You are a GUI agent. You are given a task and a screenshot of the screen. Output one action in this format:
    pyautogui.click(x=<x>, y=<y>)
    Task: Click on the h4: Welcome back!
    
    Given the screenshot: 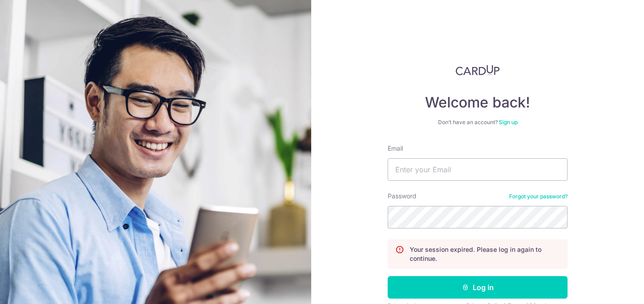 What is the action you would take?
    pyautogui.click(x=478, y=102)
    